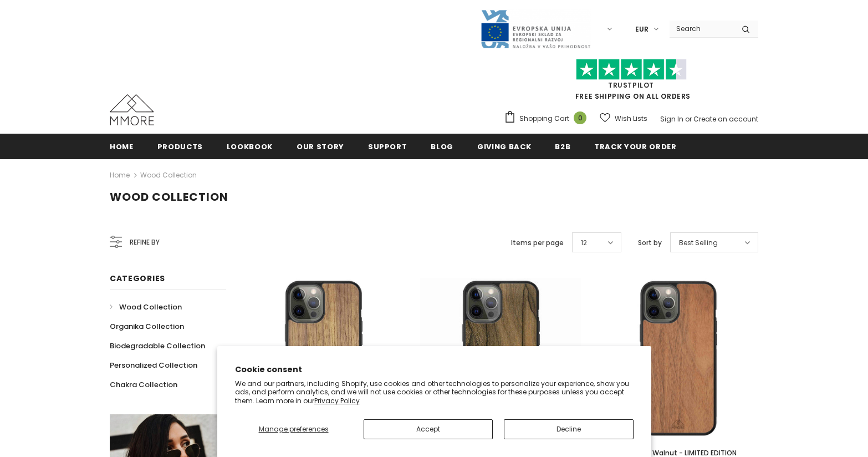 The height and width of the screenshot is (457, 868). Describe the element at coordinates (144, 384) in the screenshot. I see `a: Chakra Collection` at that location.